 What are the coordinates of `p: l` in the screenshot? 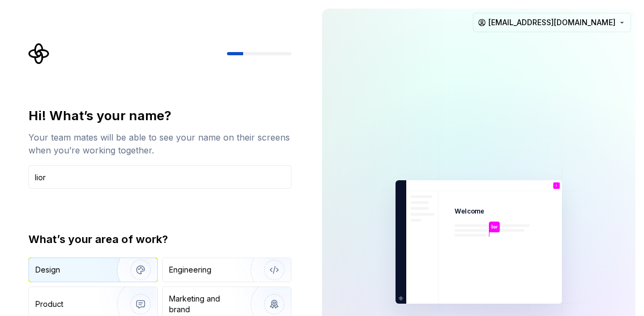 It's located at (557, 186).